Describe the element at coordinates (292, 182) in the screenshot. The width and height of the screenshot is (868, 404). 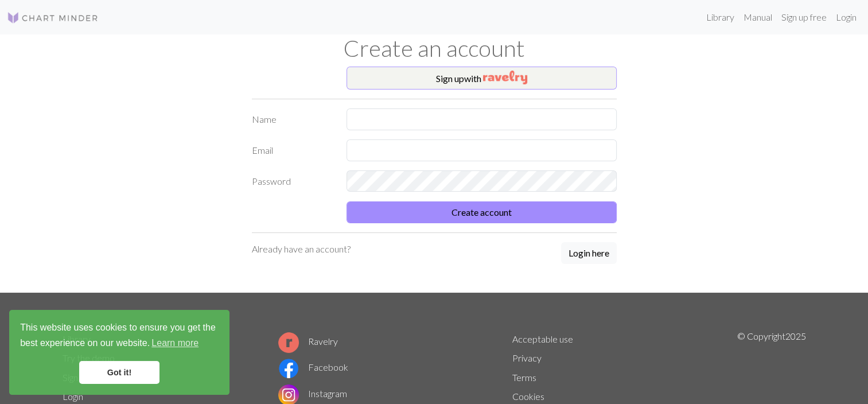
I see `label: Password` at that location.